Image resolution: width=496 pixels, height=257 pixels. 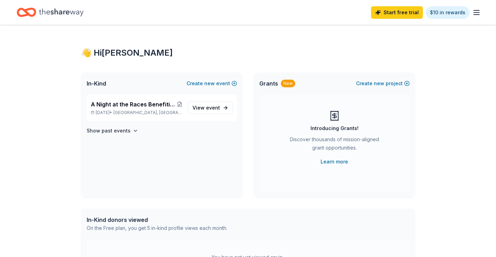 I want to click on div: On the Free plan, you get 5 in-kind profile views each month., so click(x=157, y=229).